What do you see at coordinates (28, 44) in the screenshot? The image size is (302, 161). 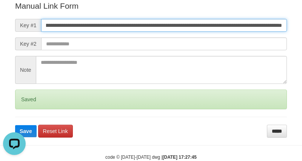 I see `span: Key #2` at bounding box center [28, 44].